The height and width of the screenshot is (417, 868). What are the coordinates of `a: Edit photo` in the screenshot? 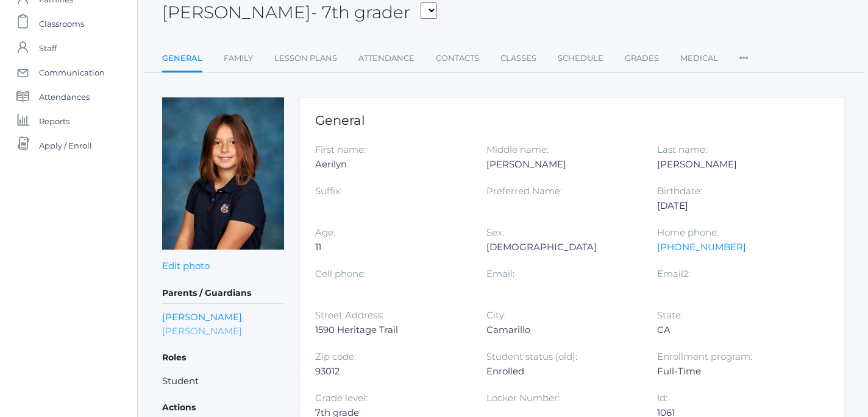 It's located at (186, 266).